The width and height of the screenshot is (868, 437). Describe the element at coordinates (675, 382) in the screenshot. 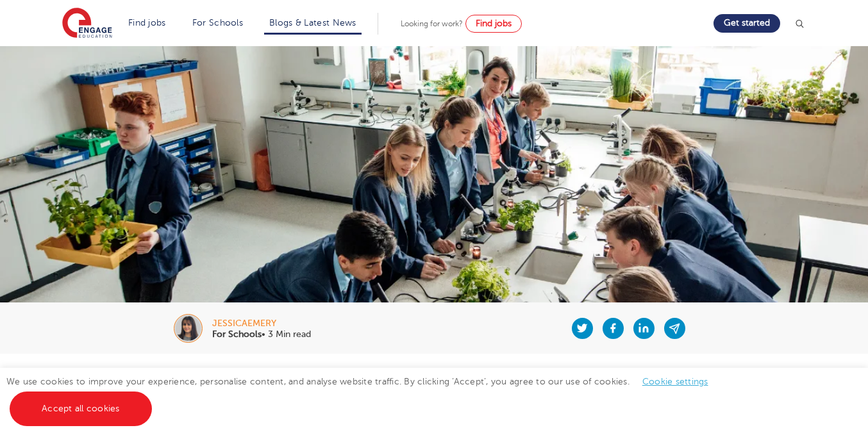

I see `a: Cookie settings` at that location.